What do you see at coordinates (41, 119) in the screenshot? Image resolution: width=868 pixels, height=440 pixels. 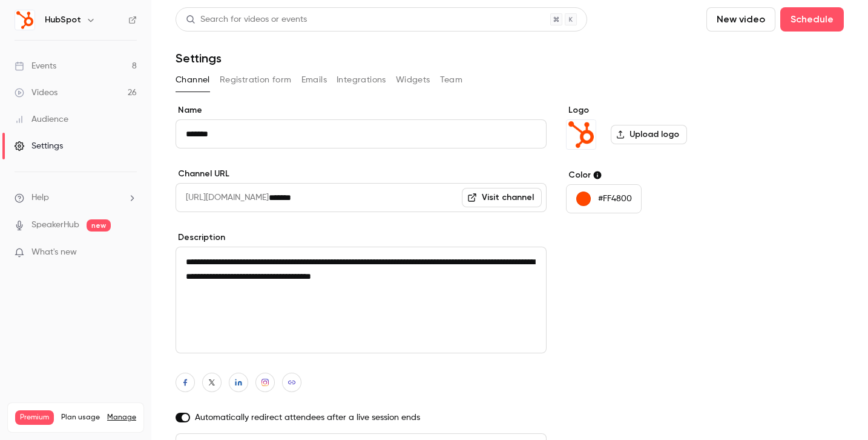 I see `div: Audience` at bounding box center [41, 119].